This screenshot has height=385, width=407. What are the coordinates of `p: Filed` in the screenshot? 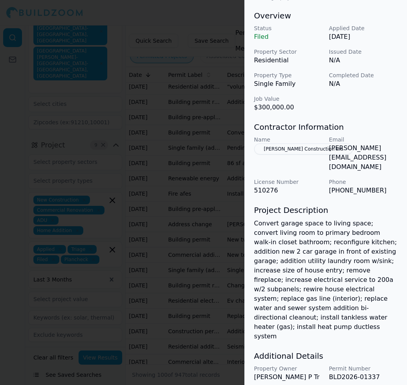 It's located at (288, 37).